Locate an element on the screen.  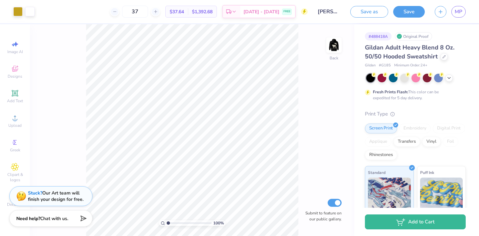
div: Back is located at coordinates (334, 58).